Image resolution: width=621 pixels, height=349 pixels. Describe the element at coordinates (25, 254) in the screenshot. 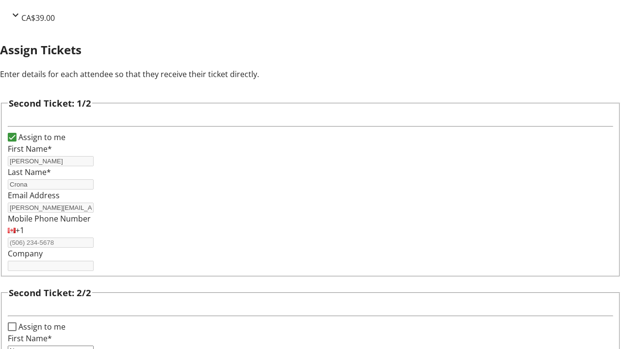

I see `label: Company` at that location.